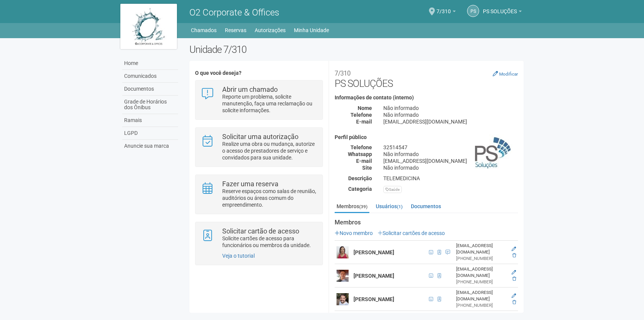 The image size is (644, 320). What do you see at coordinates (259, 147) in the screenshot?
I see `a: Solicitar uma autorização Realize uma obra ou mudança, autorize o acesso de prestadores de serviç...` at bounding box center [259, 147].